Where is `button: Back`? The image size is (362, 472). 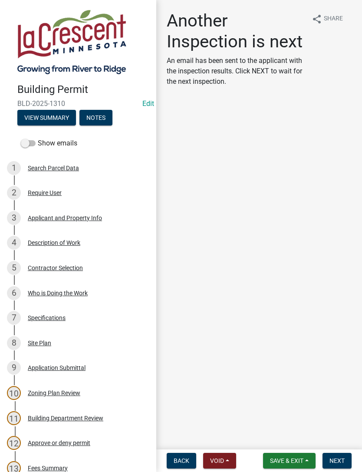 button: Back is located at coordinates (182, 461).